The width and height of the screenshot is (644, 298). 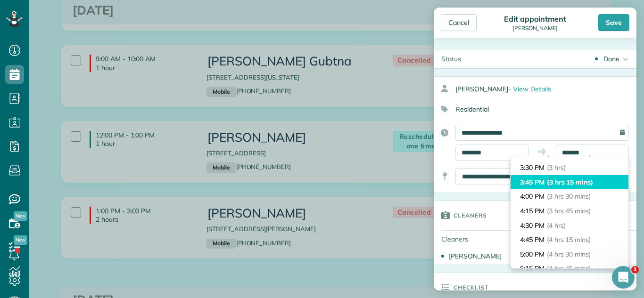 I want to click on h3: Cleaners, so click(x=470, y=215).